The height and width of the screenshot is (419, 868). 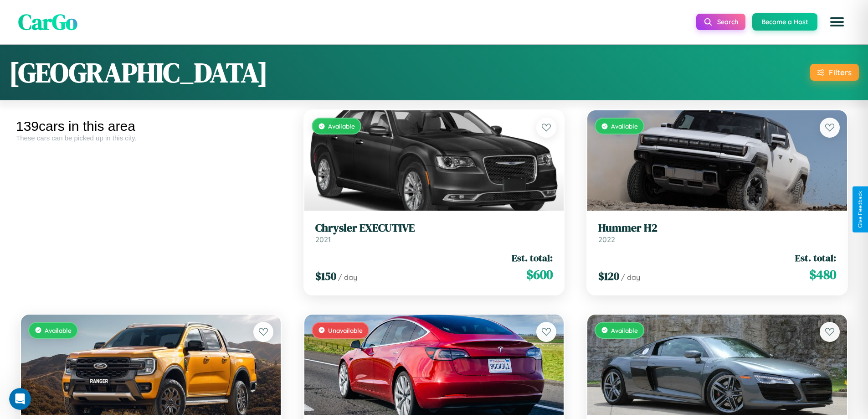 I want to click on div: Filters, so click(x=840, y=72).